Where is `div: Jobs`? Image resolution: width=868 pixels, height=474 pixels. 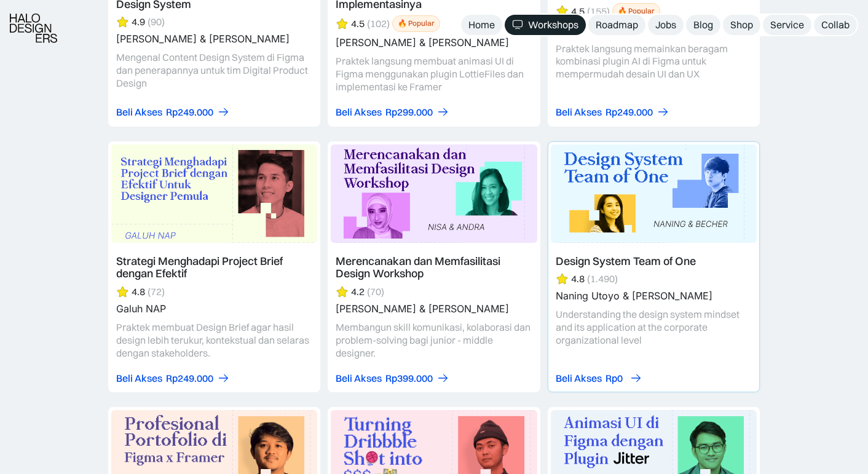 div: Jobs is located at coordinates (666, 24).